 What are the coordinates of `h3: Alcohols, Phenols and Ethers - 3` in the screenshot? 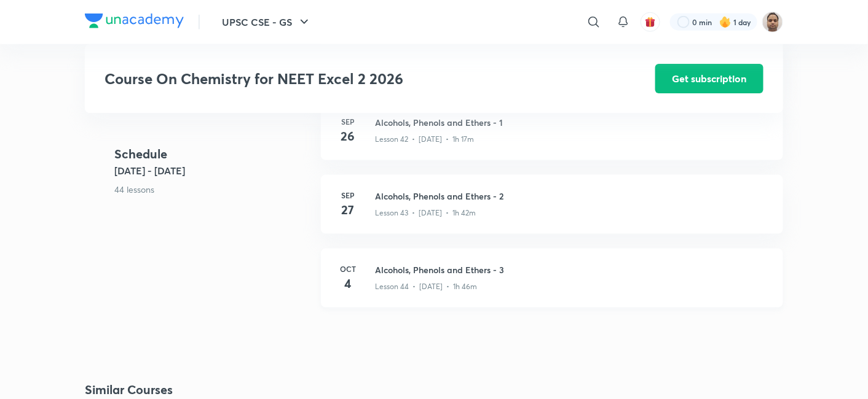 It's located at (571, 270).